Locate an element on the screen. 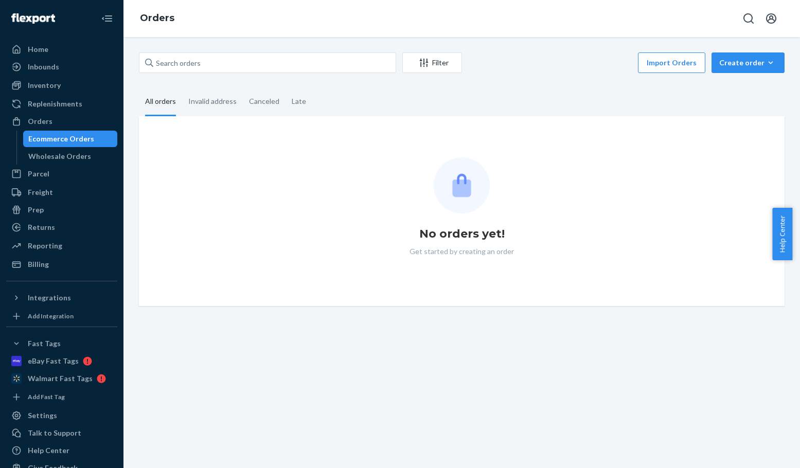 The width and height of the screenshot is (800, 468). button: Talk to Support is located at coordinates (62, 433).